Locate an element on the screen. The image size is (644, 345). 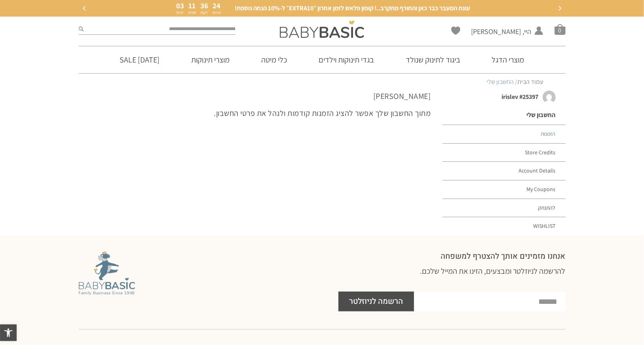
a: החשבון שלי is located at coordinates (504, 115).